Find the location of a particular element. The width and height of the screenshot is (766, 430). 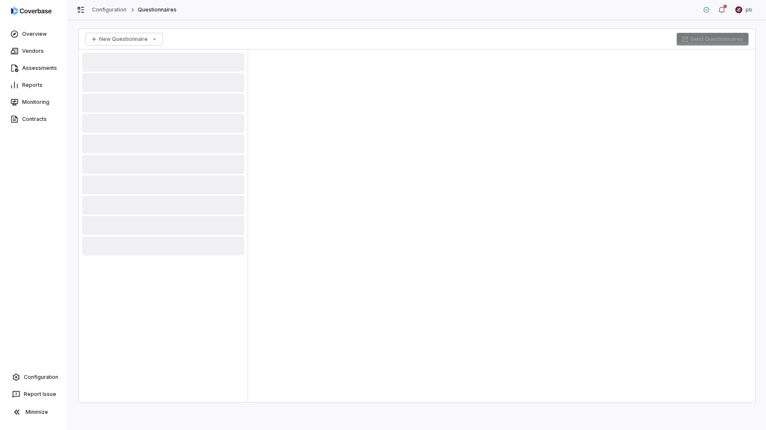

a: Vendors is located at coordinates (34, 51).